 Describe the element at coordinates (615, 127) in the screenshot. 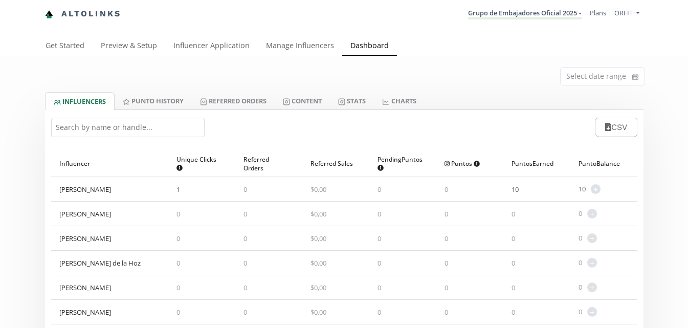

I see `button: CSV` at that location.